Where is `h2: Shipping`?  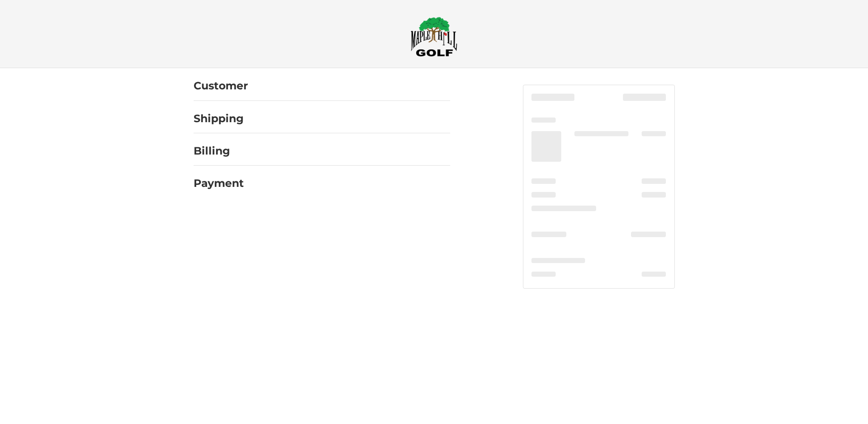
h2: Shipping is located at coordinates (219, 119).